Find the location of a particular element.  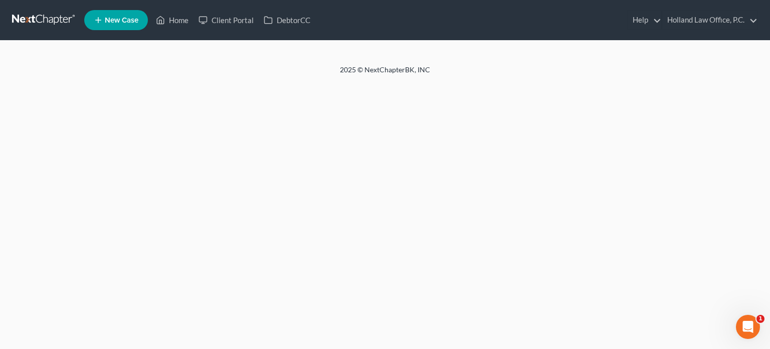

a: Holland Law Office, P.C. is located at coordinates (710, 20).